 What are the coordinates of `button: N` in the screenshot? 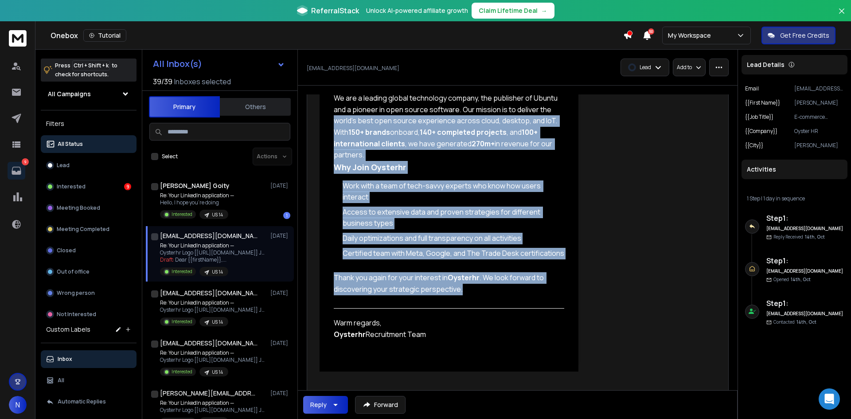 It's located at (18, 404).